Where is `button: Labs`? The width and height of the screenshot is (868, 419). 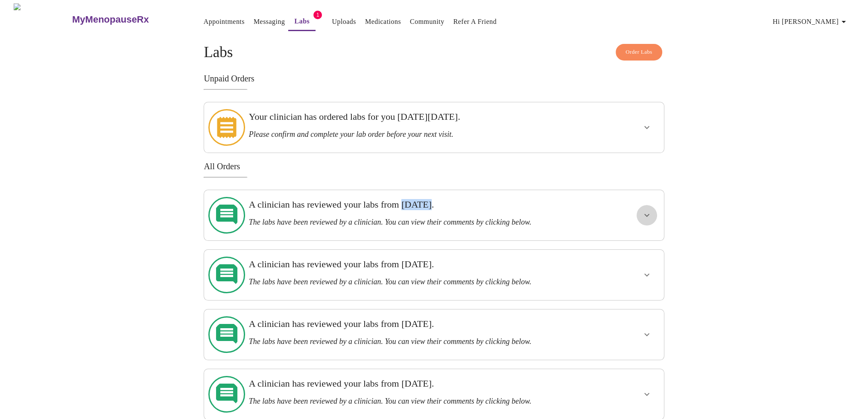 button: Labs is located at coordinates (301, 22).